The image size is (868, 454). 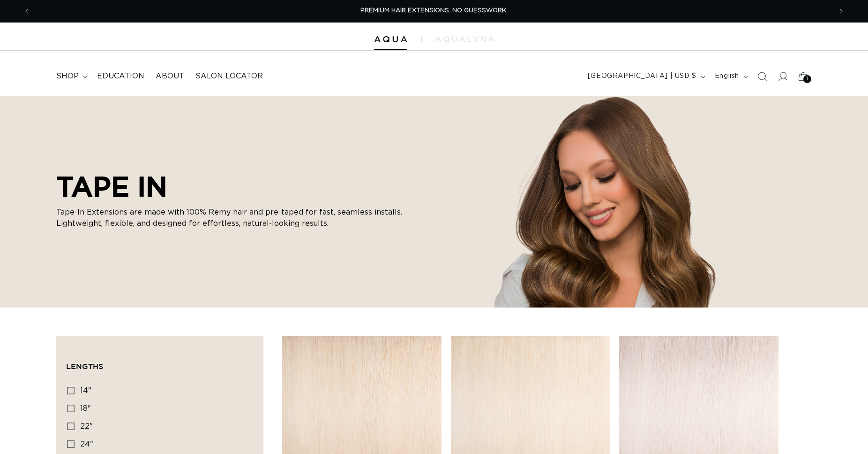 What do you see at coordinates (86, 426) in the screenshot?
I see `span: 22"` at bounding box center [86, 426].